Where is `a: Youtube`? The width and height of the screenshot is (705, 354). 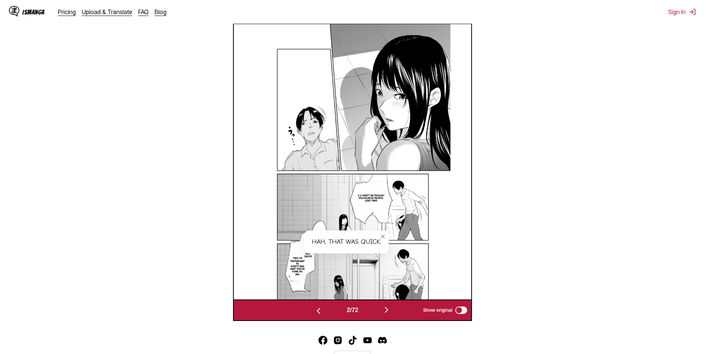
a: Youtube is located at coordinates (367, 341).